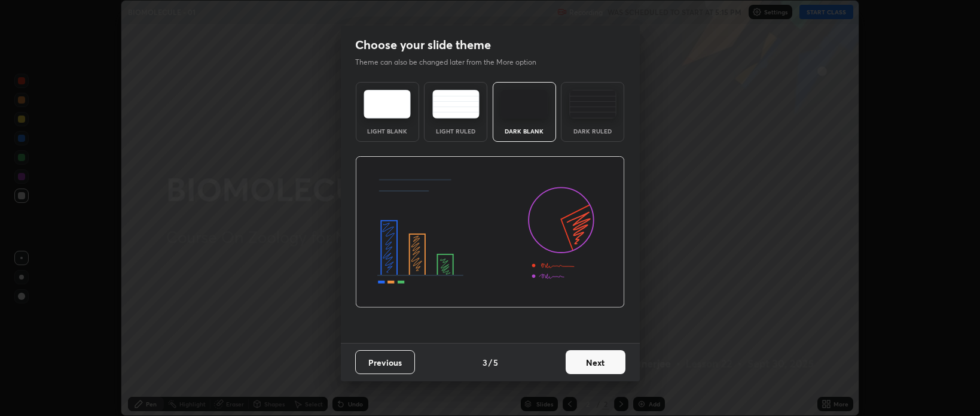 This screenshot has width=980, height=416. Describe the element at coordinates (485, 362) in the screenshot. I see `h4: 3` at that location.